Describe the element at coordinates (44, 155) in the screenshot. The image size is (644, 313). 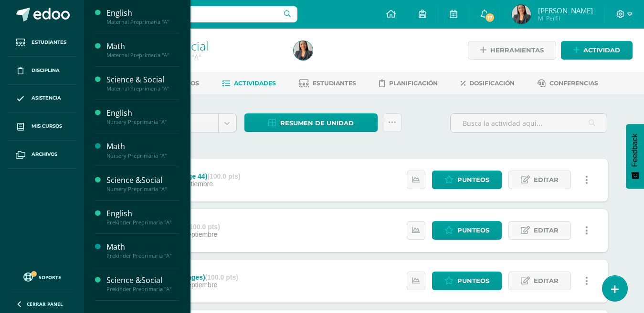
I see `span: Archivos` at that location.